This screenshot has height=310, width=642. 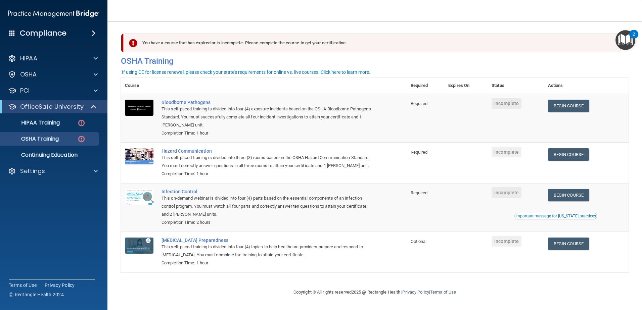 I want to click on th: Status, so click(x=516, y=86).